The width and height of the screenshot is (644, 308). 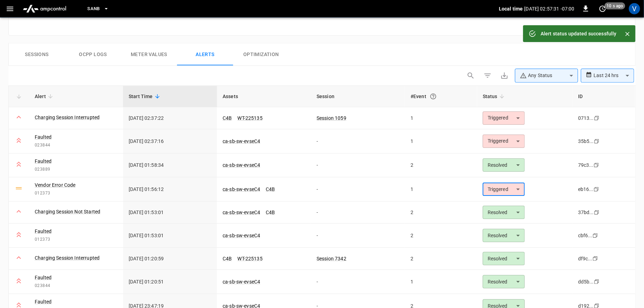 What do you see at coordinates (495, 96) in the screenshot?
I see `span: Status` at bounding box center [495, 96].